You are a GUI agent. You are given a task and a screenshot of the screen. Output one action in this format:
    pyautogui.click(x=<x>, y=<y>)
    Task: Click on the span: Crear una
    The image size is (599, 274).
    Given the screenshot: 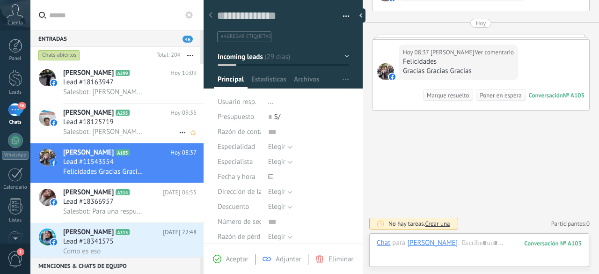 What is the action you would take?
    pyautogui.click(x=437, y=223)
    